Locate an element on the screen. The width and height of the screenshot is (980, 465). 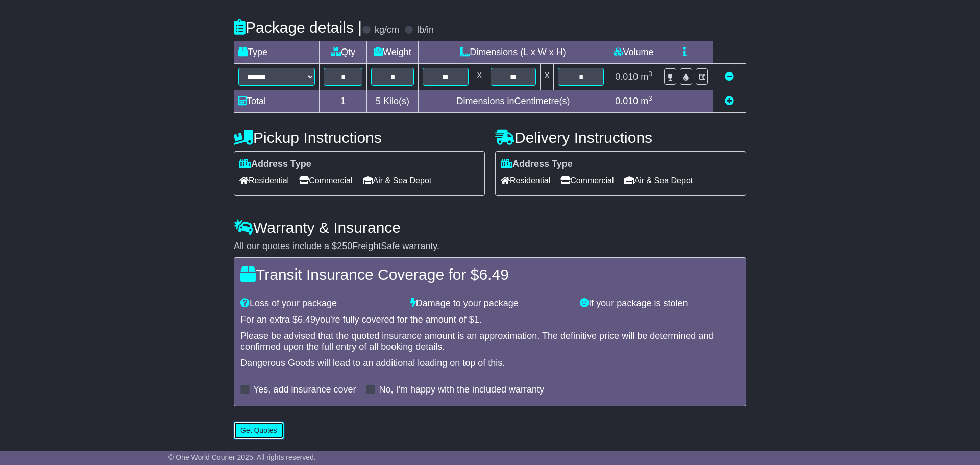
label: lb/in is located at coordinates (425, 30).